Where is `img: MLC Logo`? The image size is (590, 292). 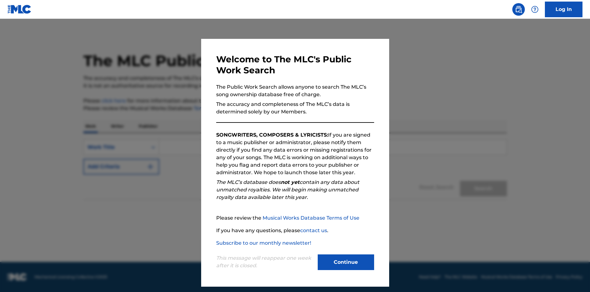 img: MLC Logo is located at coordinates (19, 9).